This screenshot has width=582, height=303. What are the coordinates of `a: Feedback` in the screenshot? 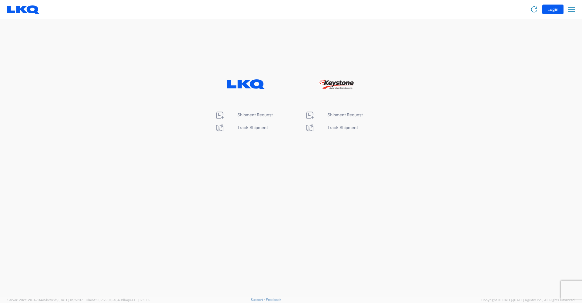 It's located at (273, 300).